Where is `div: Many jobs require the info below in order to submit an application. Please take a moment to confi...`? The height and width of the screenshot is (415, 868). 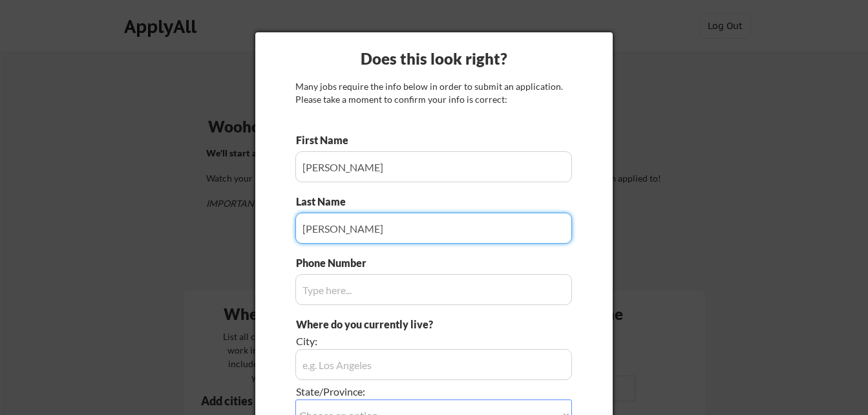
div: Many jobs require the info below in order to submit an application. Please take a moment to confi... is located at coordinates (434, 92).